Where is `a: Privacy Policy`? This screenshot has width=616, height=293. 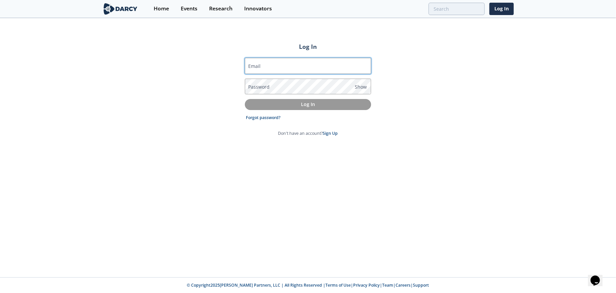
a: Privacy Policy is located at coordinates (367, 285).